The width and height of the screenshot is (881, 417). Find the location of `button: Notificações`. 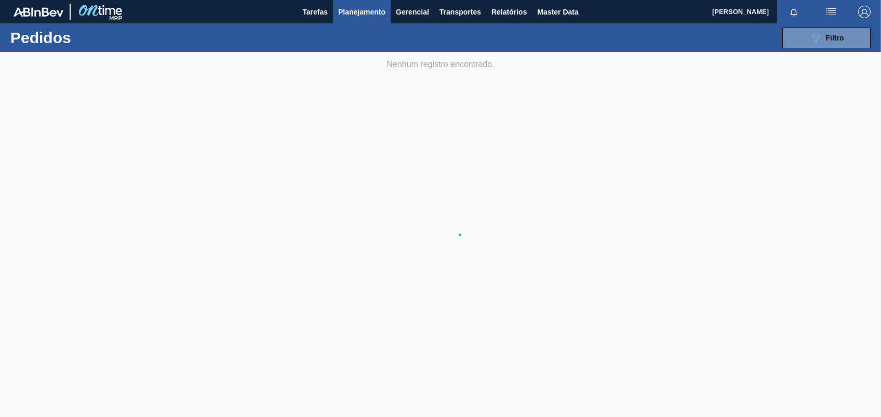

button: Notificações is located at coordinates (794, 12).